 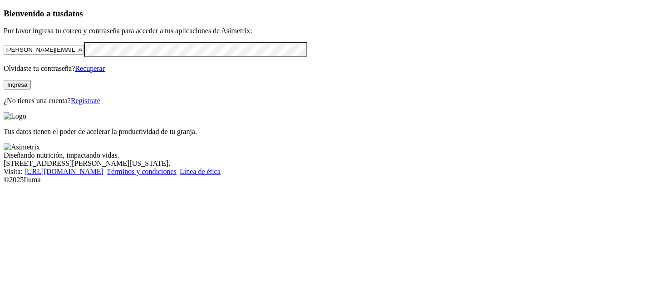 What do you see at coordinates (73, 13) in the screenshot?
I see `span: datos` at bounding box center [73, 13].